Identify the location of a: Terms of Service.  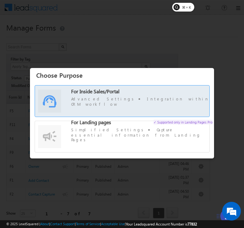
(88, 223).